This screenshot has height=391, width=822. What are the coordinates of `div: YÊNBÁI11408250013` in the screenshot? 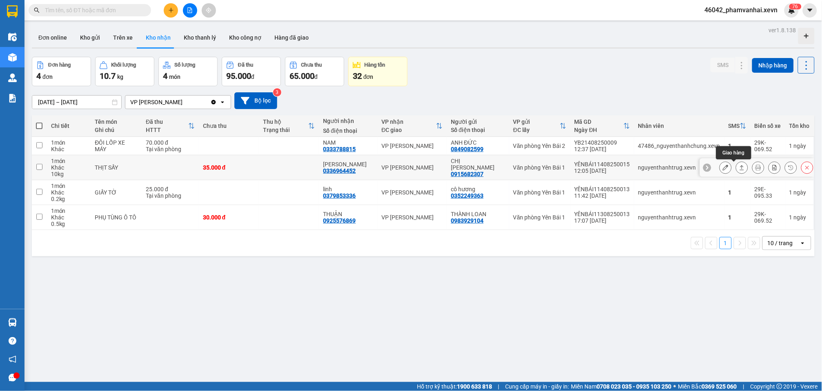 It's located at (602, 189).